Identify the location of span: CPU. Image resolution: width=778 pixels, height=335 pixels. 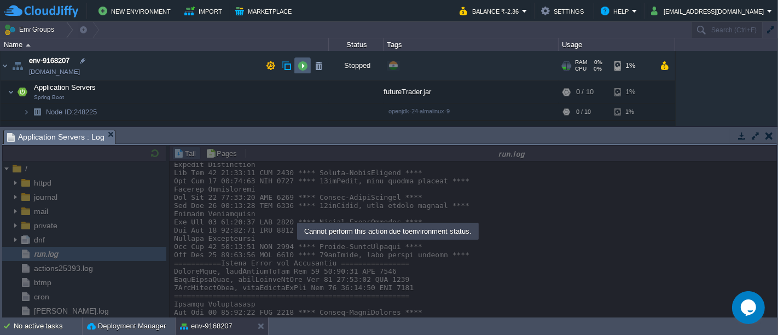
(581, 69).